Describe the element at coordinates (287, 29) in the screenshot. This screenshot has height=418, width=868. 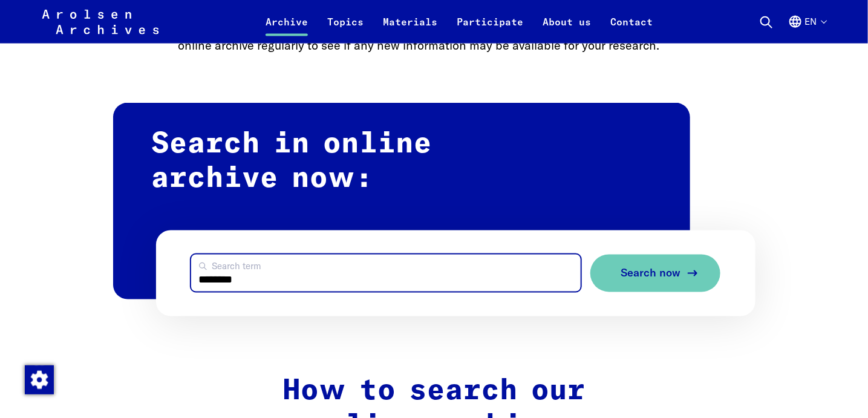
I see `a: Archive` at that location.